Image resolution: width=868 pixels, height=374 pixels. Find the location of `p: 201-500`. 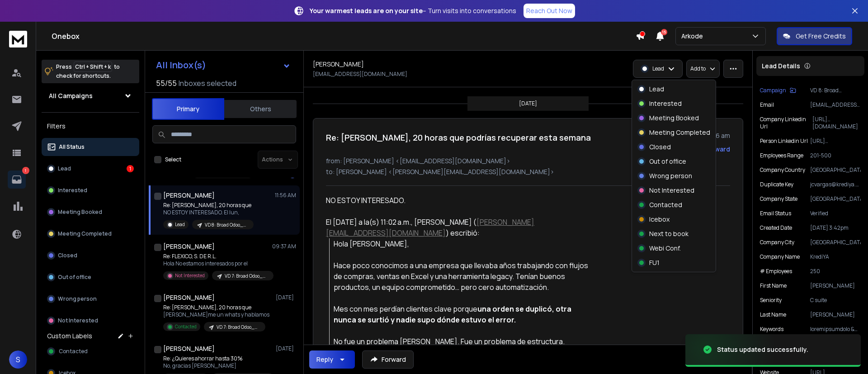

p: 201-500 is located at coordinates (835, 156).